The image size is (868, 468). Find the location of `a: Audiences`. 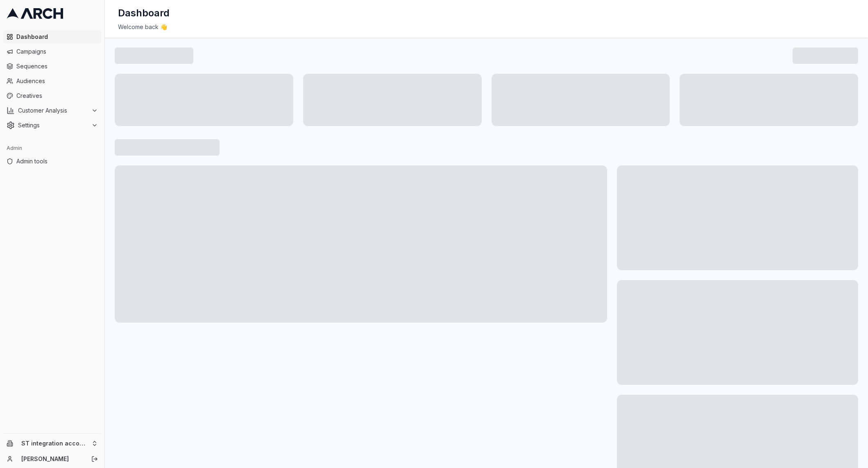

a: Audiences is located at coordinates (52, 81).